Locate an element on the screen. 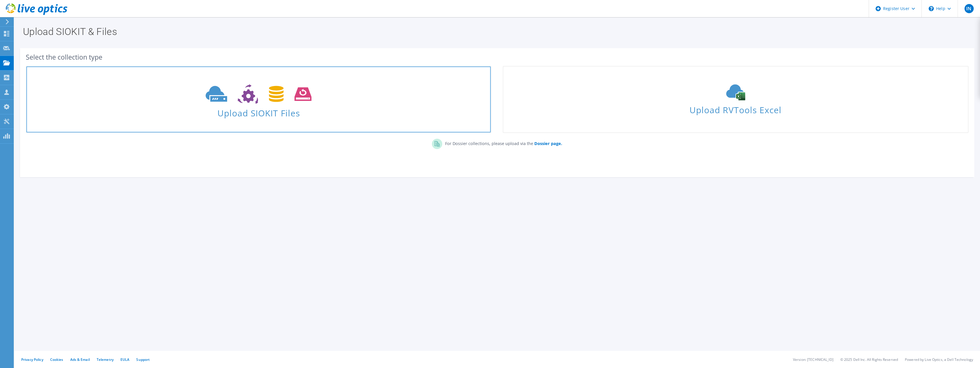 The height and width of the screenshot is (368, 980). span: Upload SIOKIT Files is located at coordinates (258, 111).